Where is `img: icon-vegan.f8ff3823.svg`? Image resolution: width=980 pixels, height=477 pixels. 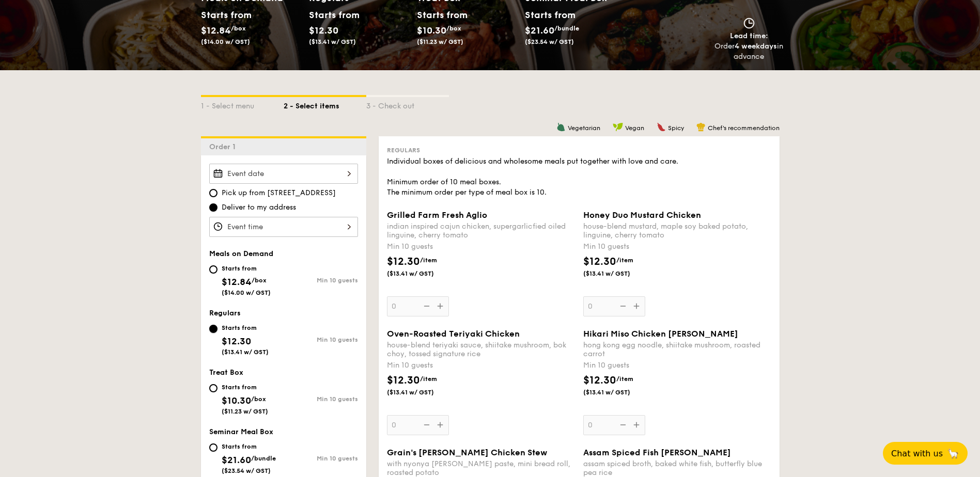
img: icon-vegan.f8ff3823.svg is located at coordinates (618, 127).